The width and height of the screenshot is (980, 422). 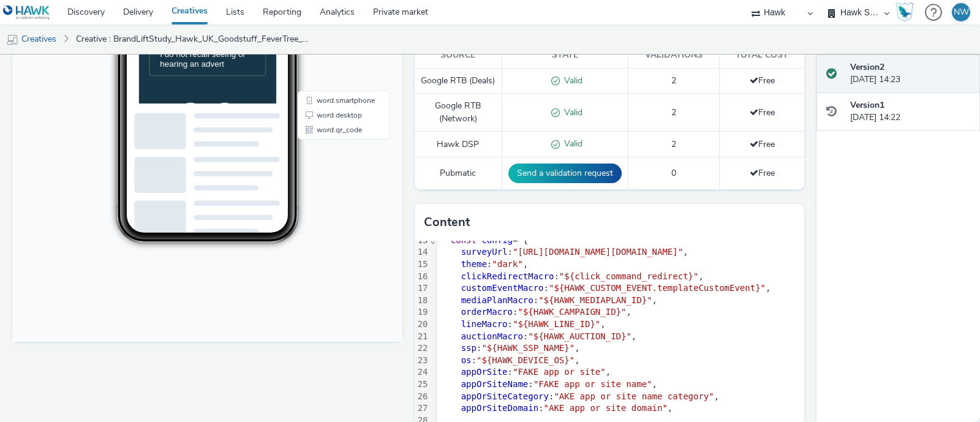 I want to click on div: 16, so click(x=422, y=277).